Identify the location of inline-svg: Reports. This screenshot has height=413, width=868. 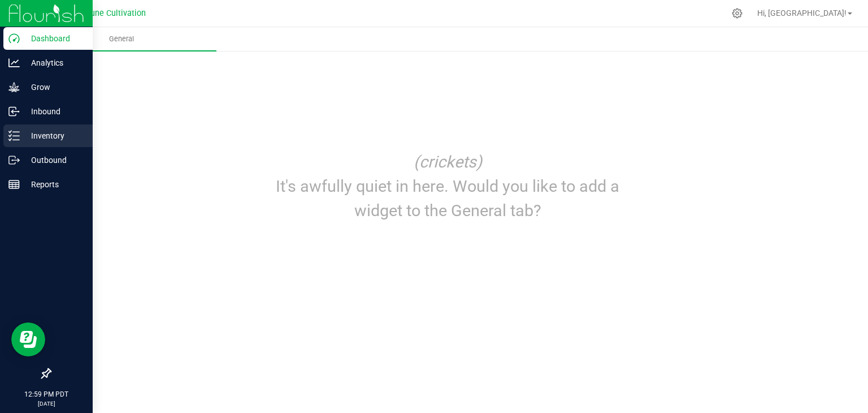
(14, 184).